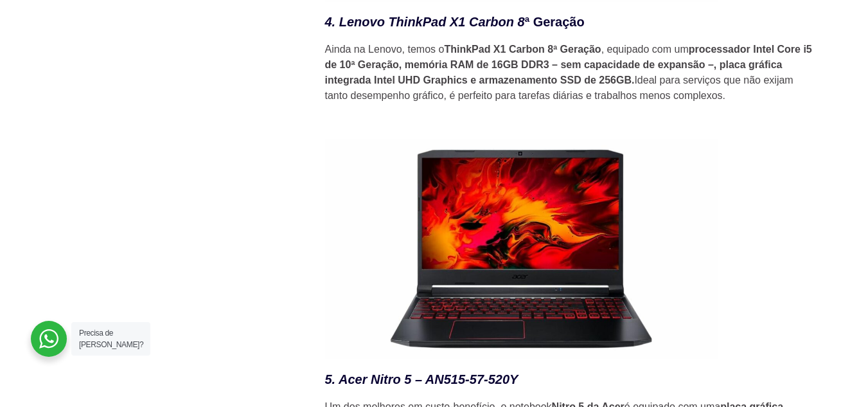 Image resolution: width=868 pixels, height=407 pixels. What do you see at coordinates (521, 249) in the screenshot?
I see `img: Melhores Notebooks para Engenheiros` at bounding box center [521, 249].